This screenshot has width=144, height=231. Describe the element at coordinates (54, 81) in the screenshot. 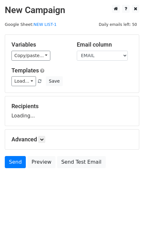

I see `button: Save` at that location.